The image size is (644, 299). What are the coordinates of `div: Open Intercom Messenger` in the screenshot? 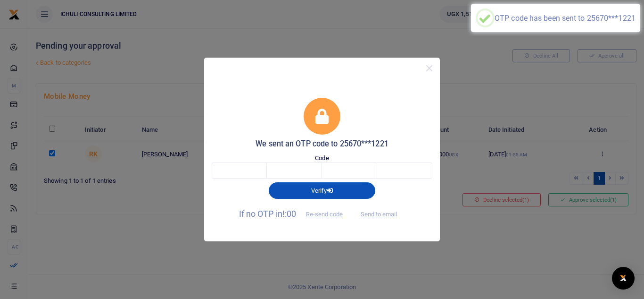 It's located at (623, 278).